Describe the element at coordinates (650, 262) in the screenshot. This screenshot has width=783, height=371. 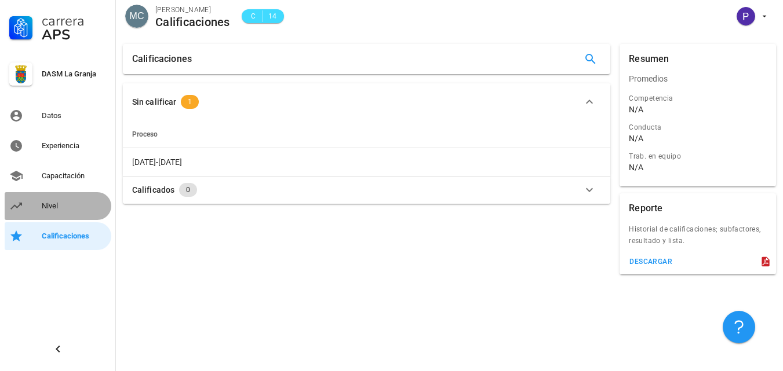
I see `div: descargar` at that location.